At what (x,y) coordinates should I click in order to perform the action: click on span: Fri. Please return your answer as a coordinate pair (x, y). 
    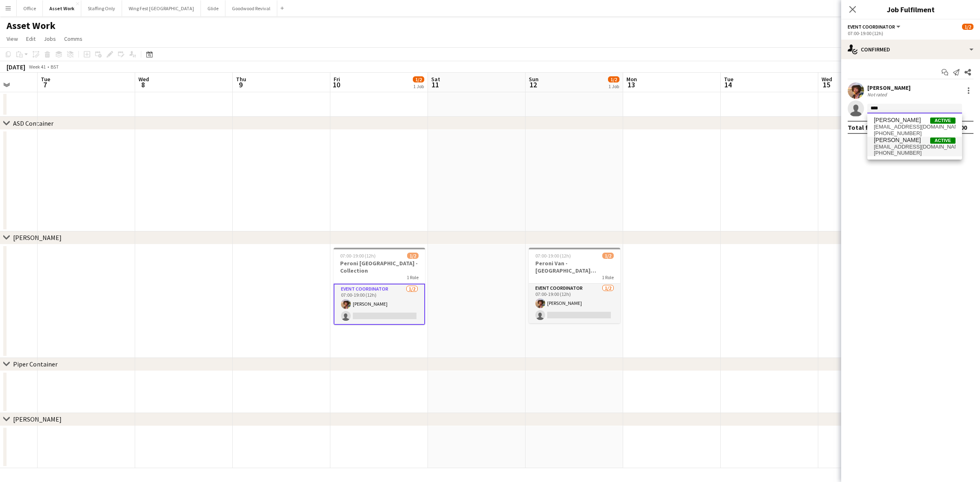
    Looking at the image, I should click on (337, 79).